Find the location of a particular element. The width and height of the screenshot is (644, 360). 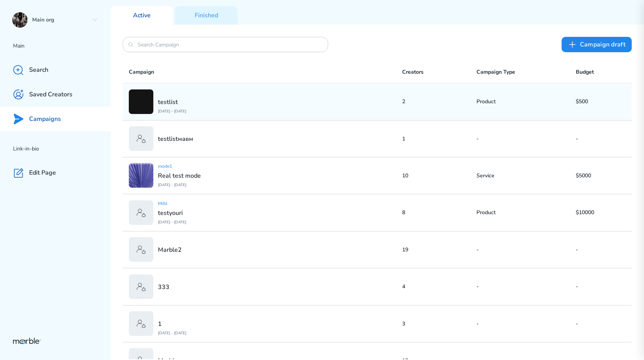

p: Marble2 is located at coordinates (170, 250).